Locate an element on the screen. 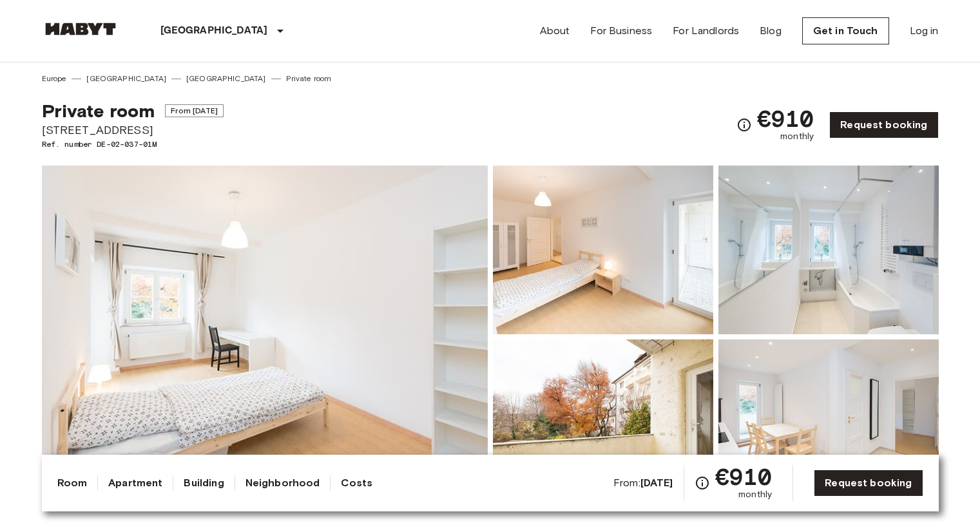  img: Habyt is located at coordinates (80, 29).